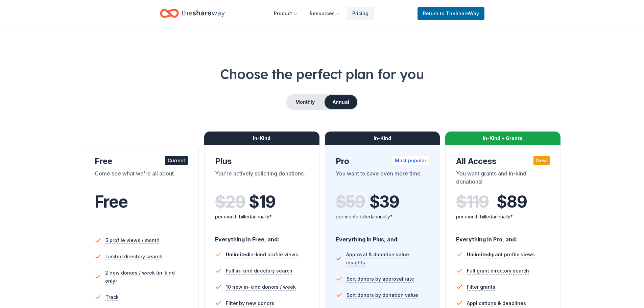 Image resolution: width=644 pixels, height=308 pixels. Describe the element at coordinates (451, 14) in the screenshot. I see `a: Returnto TheShareWay` at that location.